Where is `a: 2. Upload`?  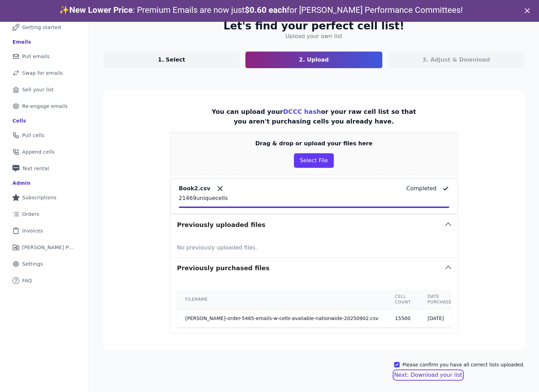
a: 2. Upload is located at coordinates (314, 60).